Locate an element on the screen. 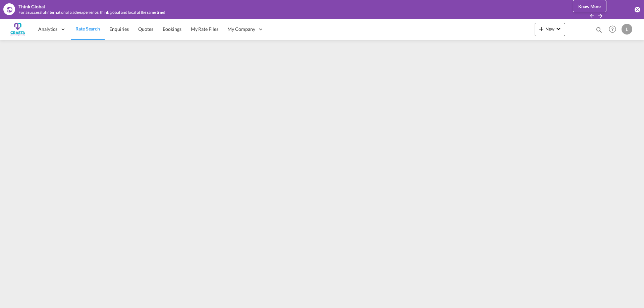  md-icon: icon-magnify is located at coordinates (599, 30).